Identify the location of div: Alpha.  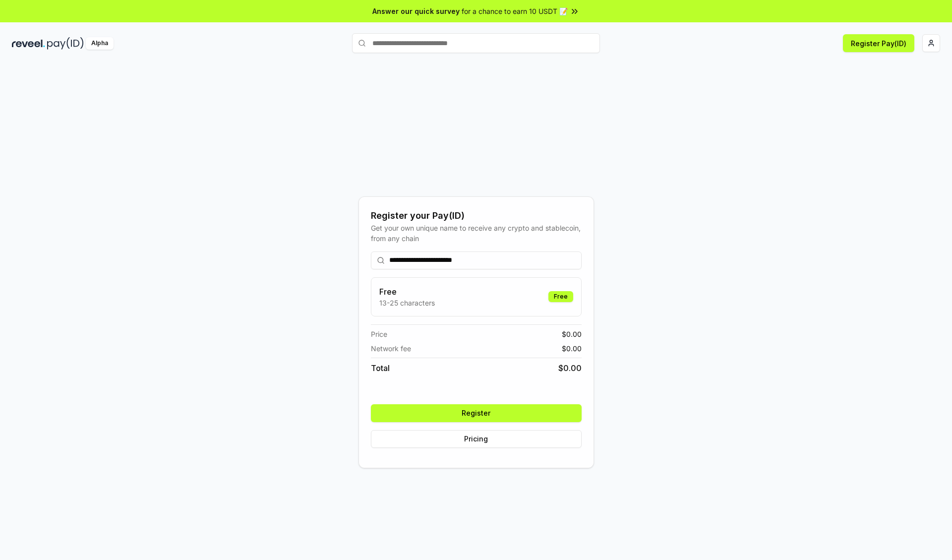
(100, 43).